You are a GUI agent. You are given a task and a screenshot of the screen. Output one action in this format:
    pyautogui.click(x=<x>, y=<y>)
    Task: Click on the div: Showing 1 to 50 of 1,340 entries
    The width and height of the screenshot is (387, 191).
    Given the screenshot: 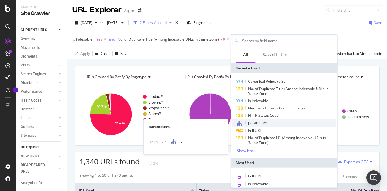 What is the action you would take?
    pyautogui.click(x=107, y=177)
    